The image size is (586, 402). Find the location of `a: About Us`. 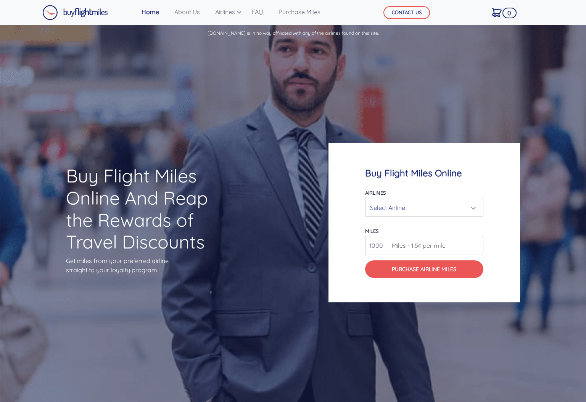

a: About Us is located at coordinates (187, 12).